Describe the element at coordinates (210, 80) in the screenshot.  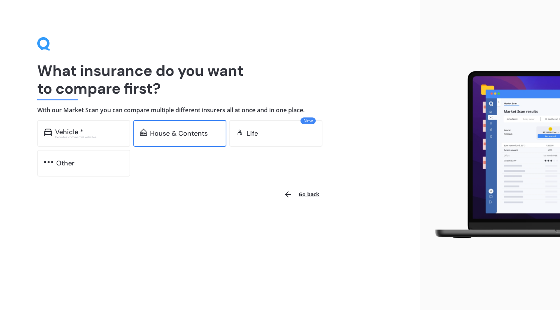
I see `h1: What insurance do you want to compare first?` at that location.